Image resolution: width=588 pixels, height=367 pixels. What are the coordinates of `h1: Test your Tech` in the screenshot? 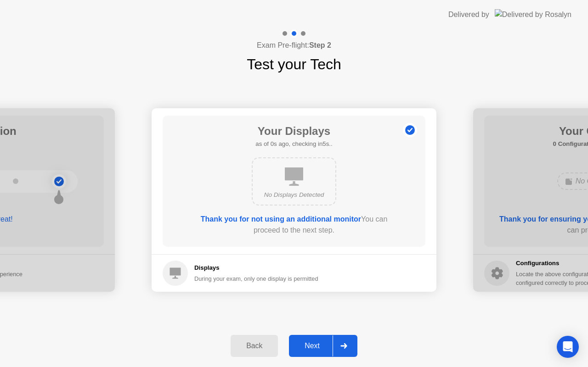 It's located at (294, 64).